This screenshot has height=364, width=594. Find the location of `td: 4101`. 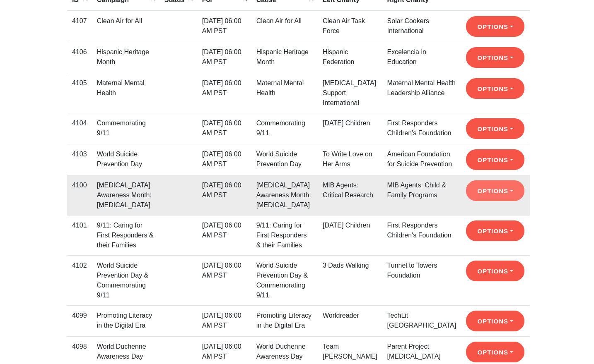

td: 4101 is located at coordinates (80, 235).